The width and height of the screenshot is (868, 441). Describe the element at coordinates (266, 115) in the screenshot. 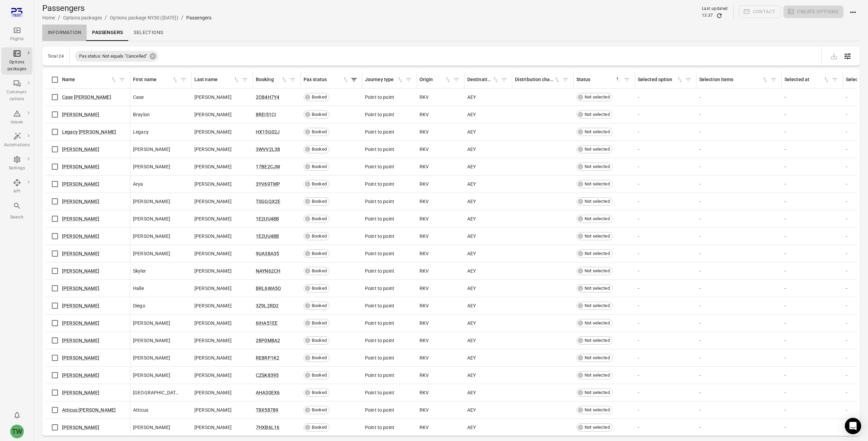

I see `a: 8REI51CI` at that location.